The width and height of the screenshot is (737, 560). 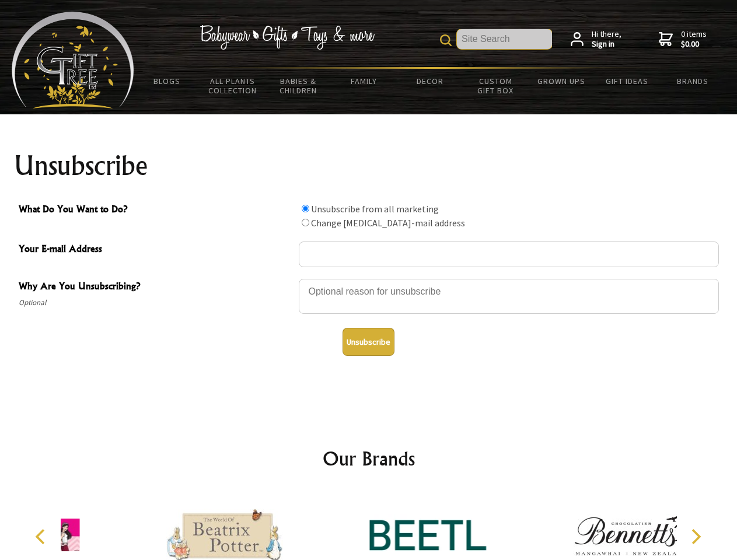 What do you see at coordinates (368, 342) in the screenshot?
I see `button: Unsubscribe` at bounding box center [368, 342].